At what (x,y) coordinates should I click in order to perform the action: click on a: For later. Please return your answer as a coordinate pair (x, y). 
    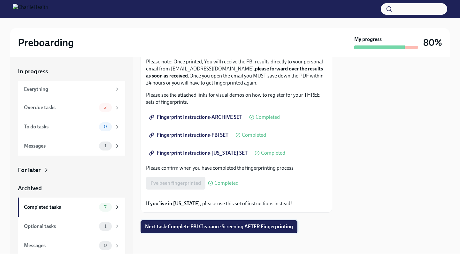
    Looking at the image, I should click on (72, 170).